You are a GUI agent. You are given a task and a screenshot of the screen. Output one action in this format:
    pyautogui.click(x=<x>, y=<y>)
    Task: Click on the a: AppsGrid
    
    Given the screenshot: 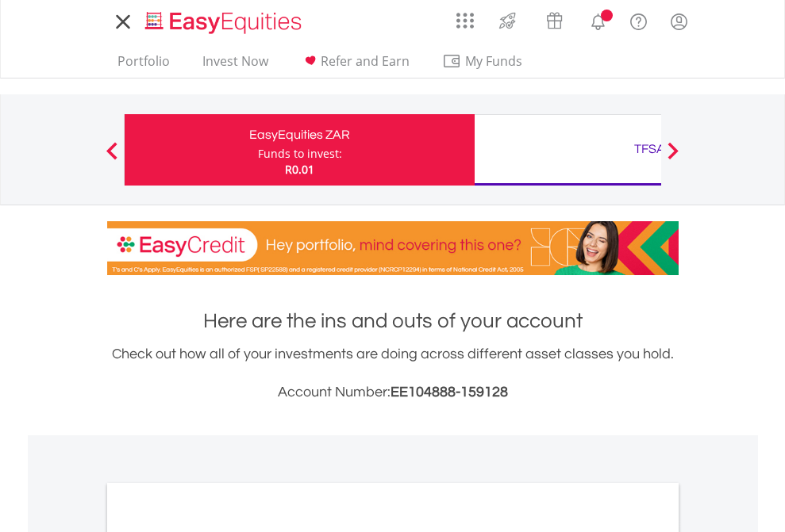 What is the action you would take?
    pyautogui.click(x=465, y=17)
    